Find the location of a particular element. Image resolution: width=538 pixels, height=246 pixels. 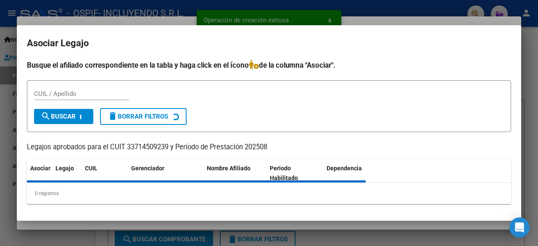

span: Periodo Habilitado is located at coordinates (284, 173).